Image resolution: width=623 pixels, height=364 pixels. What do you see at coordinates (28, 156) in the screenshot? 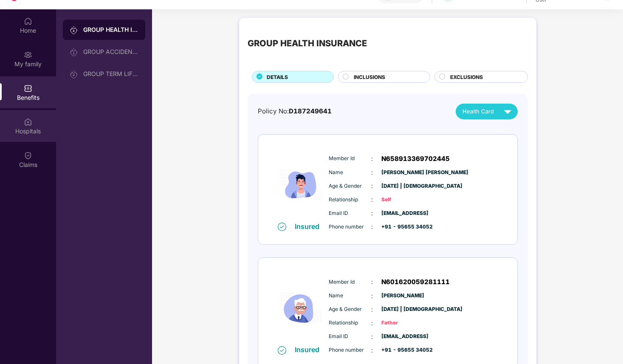
I see `img: svg+xml;base64,PHN2ZyBpZD0iQ2xhaW0iIHhtbG5zPSJodHRwOi8vd3d3LnczLm9yZy8yMDAwL3N2ZyIgd2lkdGg9IjIwIi...` at bounding box center [28, 156].